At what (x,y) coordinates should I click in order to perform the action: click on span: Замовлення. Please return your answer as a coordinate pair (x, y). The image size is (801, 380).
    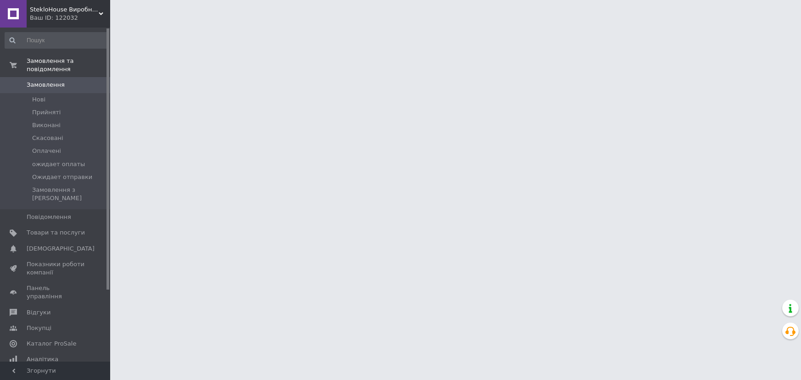
    Looking at the image, I should click on (45, 85).